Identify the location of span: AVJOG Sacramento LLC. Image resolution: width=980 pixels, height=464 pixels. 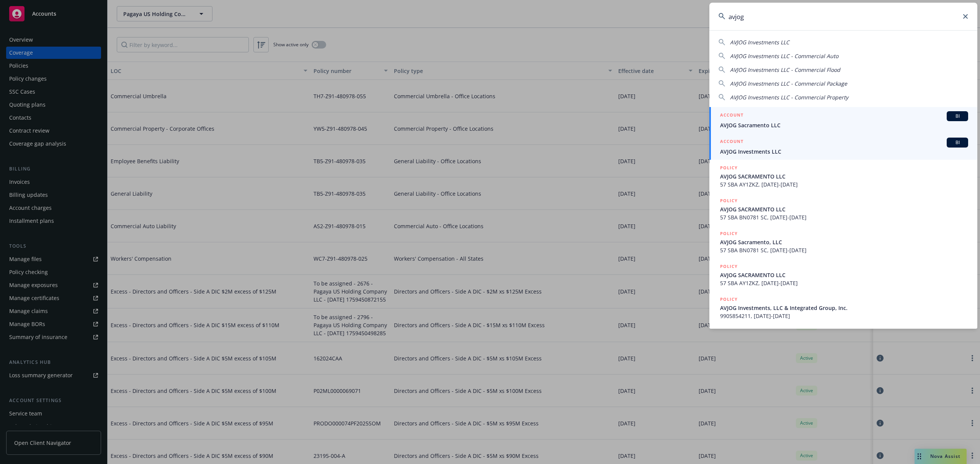
(844, 125).